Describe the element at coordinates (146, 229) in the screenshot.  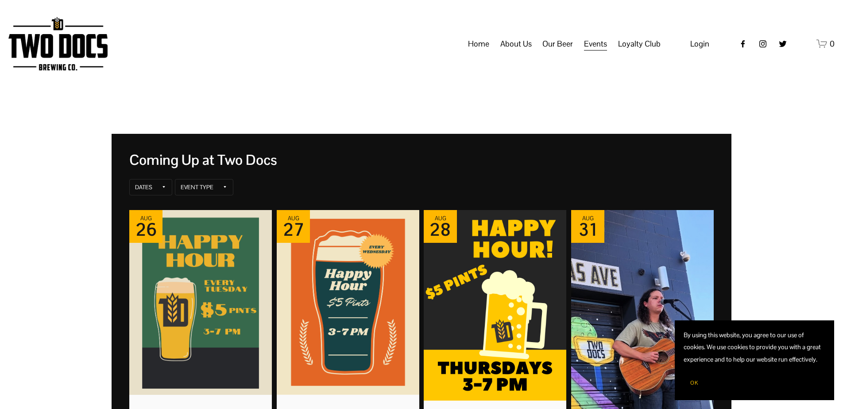
I see `div: 26` at that location.